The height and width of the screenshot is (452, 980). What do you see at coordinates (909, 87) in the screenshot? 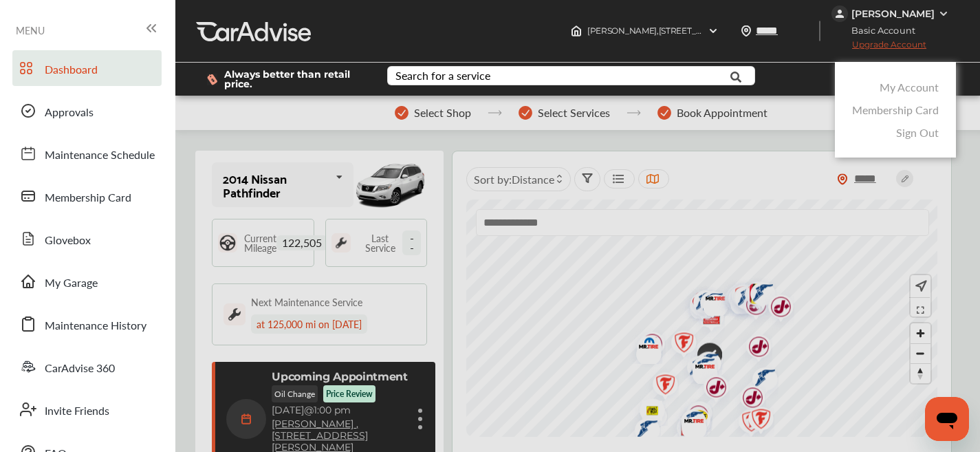
I see `a: My Account` at bounding box center [909, 87].